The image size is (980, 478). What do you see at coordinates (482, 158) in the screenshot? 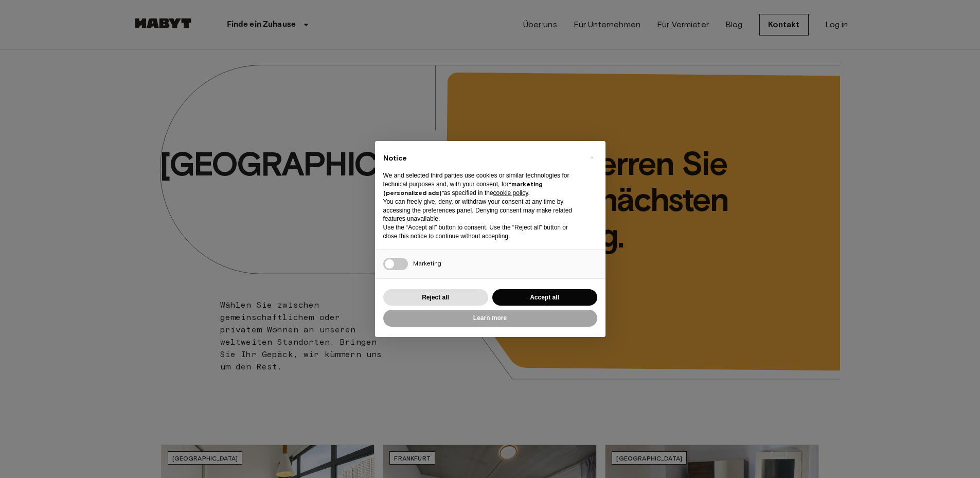
I see `h2: Notice` at bounding box center [482, 158].